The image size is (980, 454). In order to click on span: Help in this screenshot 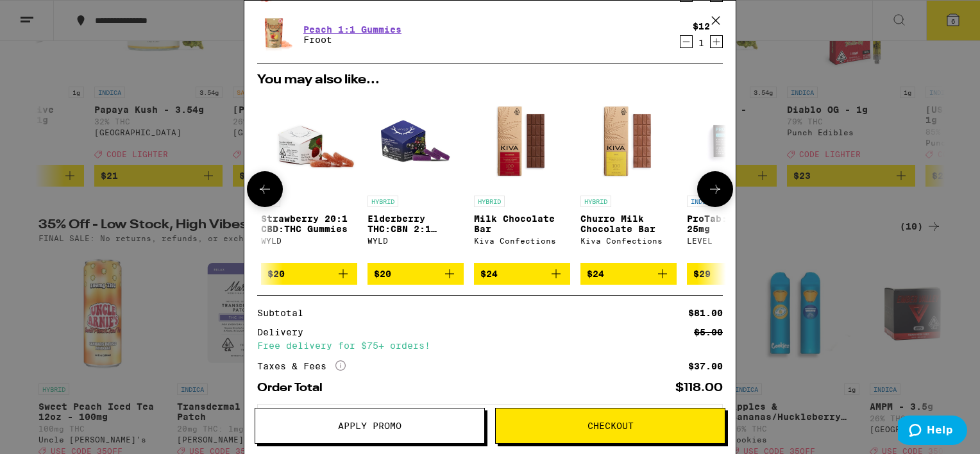, I will do `click(42, 14)`.